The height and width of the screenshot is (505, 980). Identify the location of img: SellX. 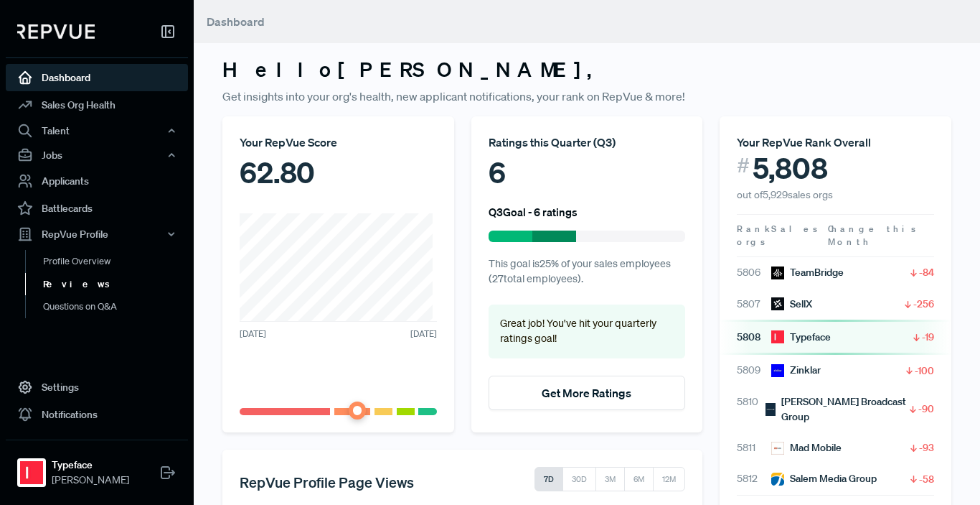
(777, 304).